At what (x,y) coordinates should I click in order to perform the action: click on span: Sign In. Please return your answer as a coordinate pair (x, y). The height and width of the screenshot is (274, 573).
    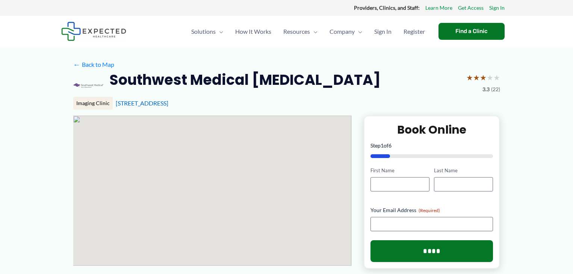
    Looking at the image, I should click on (383, 32).